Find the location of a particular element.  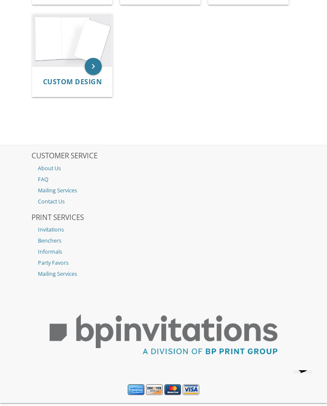

a: Benchers is located at coordinates (164, 241).